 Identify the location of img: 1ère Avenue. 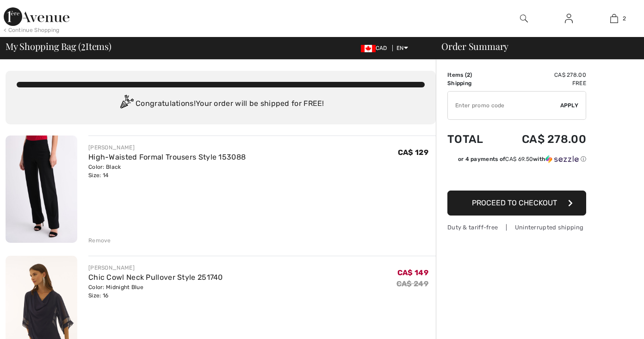
(37, 17).